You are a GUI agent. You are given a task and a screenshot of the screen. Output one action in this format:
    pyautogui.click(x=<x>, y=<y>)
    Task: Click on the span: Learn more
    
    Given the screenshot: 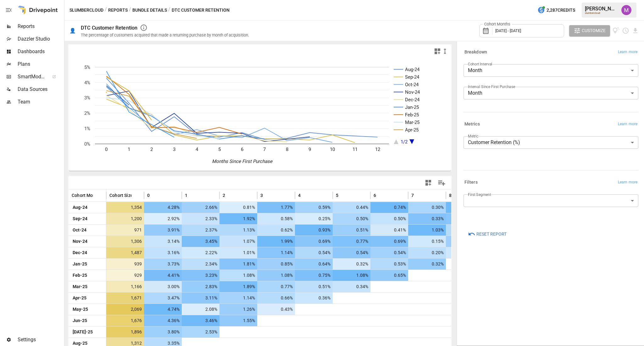 What is the action you would take?
    pyautogui.click(x=627, y=183)
    